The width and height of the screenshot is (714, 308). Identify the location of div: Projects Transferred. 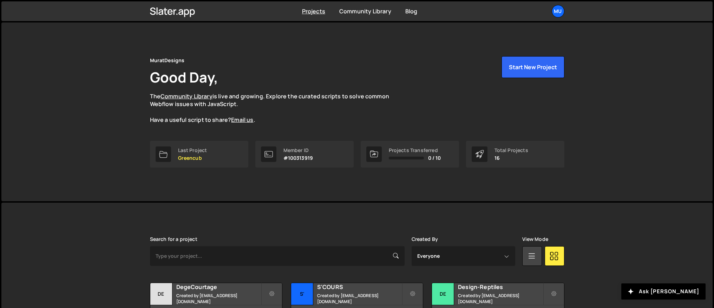
(415, 150).